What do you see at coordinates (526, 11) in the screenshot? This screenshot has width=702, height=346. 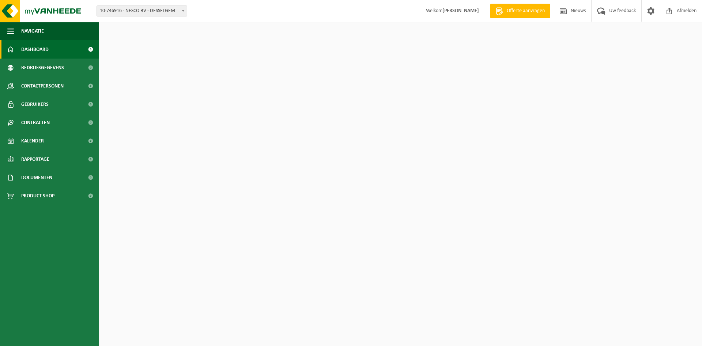 I see `span: Offerte aanvragen` at bounding box center [526, 11].